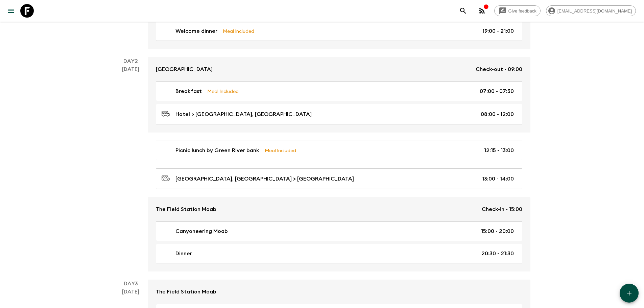  I want to click on p: 07:00 - 07:30, so click(497, 91).